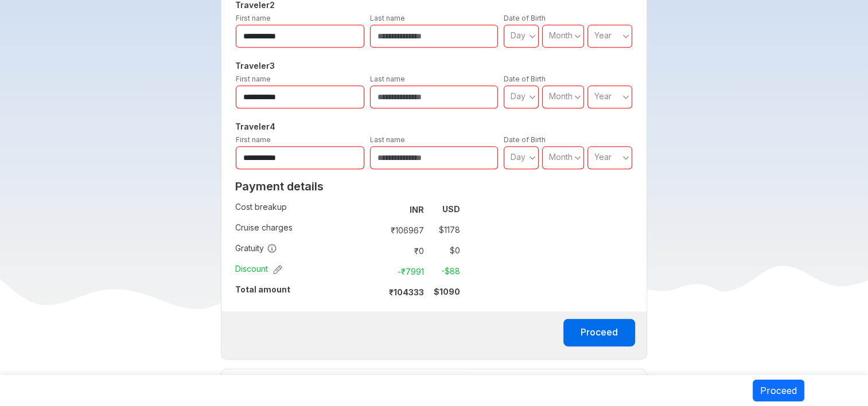 The height and width of the screenshot is (406, 868). What do you see at coordinates (447, 291) in the screenshot?
I see `strong: $ 1090` at bounding box center [447, 291].